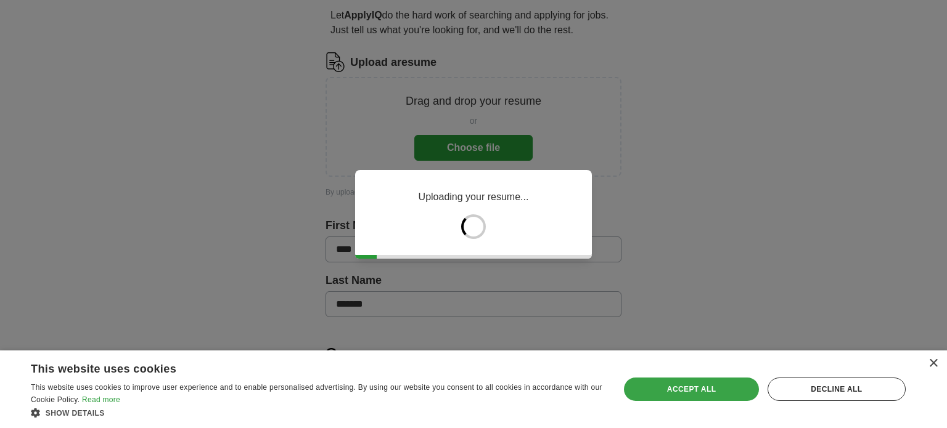 The height and width of the screenshot is (428, 947). What do you see at coordinates (316, 413) in the screenshot?
I see `div: Show details` at bounding box center [316, 413].